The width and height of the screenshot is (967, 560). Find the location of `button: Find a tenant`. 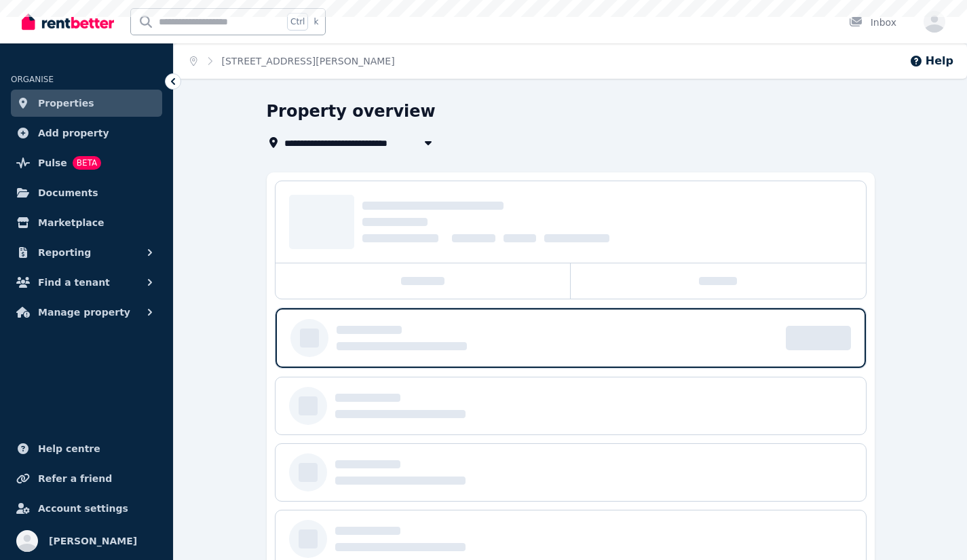

button: Find a tenant is located at coordinates (86, 282).